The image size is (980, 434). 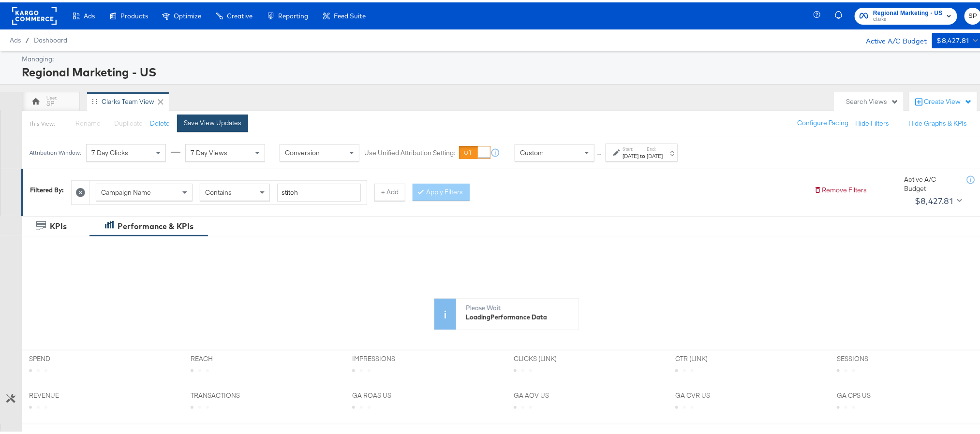 I want to click on span: Campaign Name, so click(x=126, y=190).